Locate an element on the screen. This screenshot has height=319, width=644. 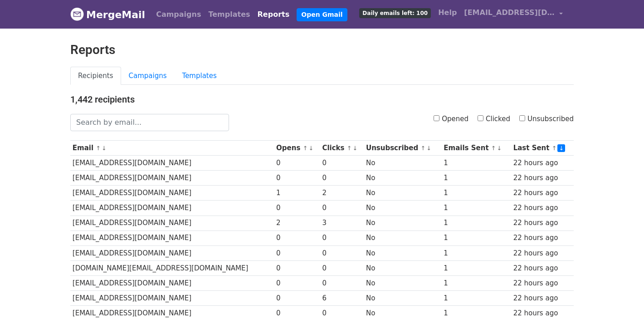
th: Last Sent is located at coordinates (542, 148).